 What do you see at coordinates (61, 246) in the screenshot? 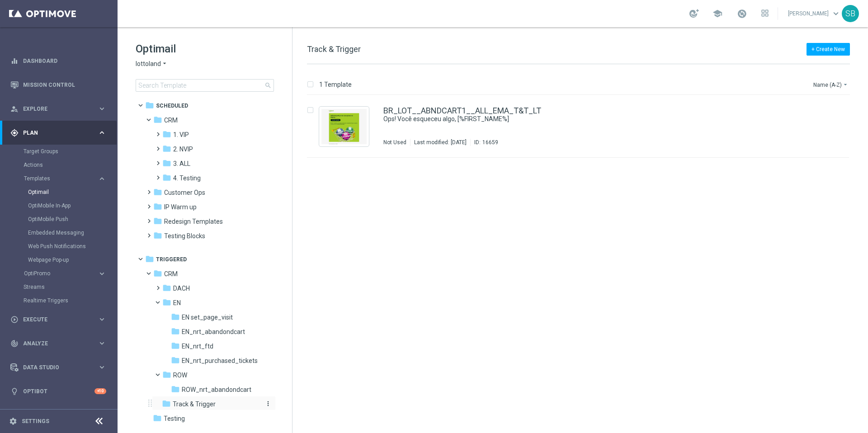
I see `a: Web Push Notifications` at bounding box center [61, 246].